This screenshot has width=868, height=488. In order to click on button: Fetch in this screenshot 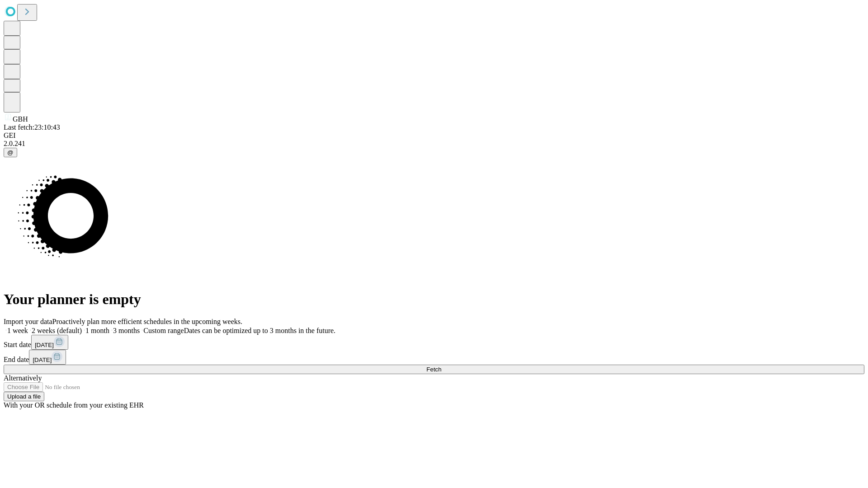, I will do `click(434, 369)`.